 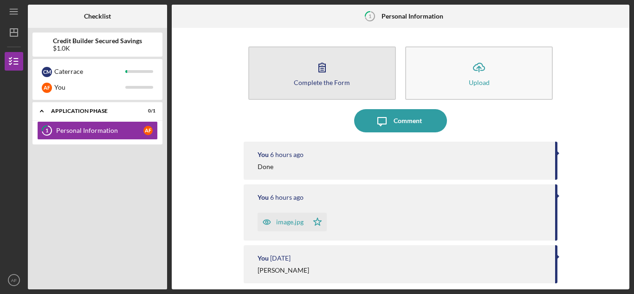 What do you see at coordinates (97, 48) in the screenshot?
I see `div: $1.0K` at bounding box center [97, 48].